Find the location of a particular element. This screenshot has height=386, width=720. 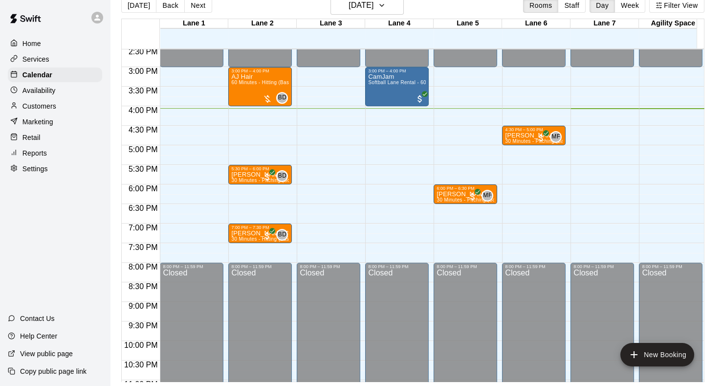

span: 30 Minutes - Pitching (Baseball) is located at coordinates (542, 141).